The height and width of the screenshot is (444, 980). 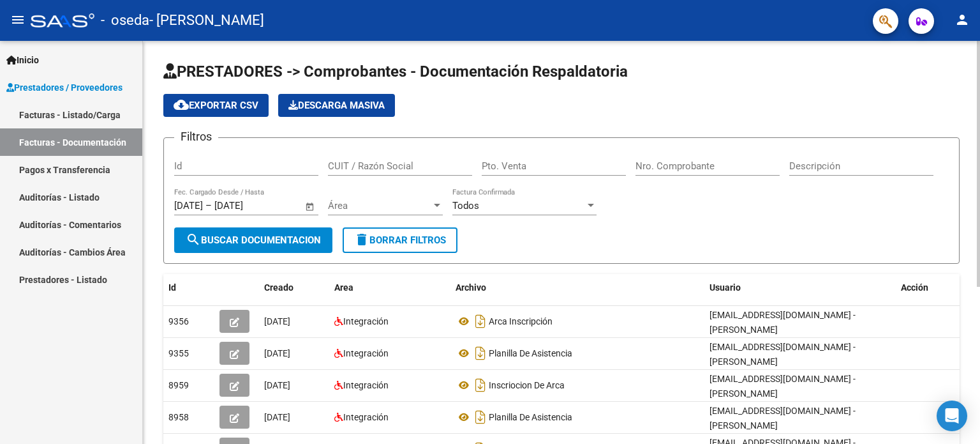 I want to click on span: Inscriocion De Arca, so click(x=526, y=384).